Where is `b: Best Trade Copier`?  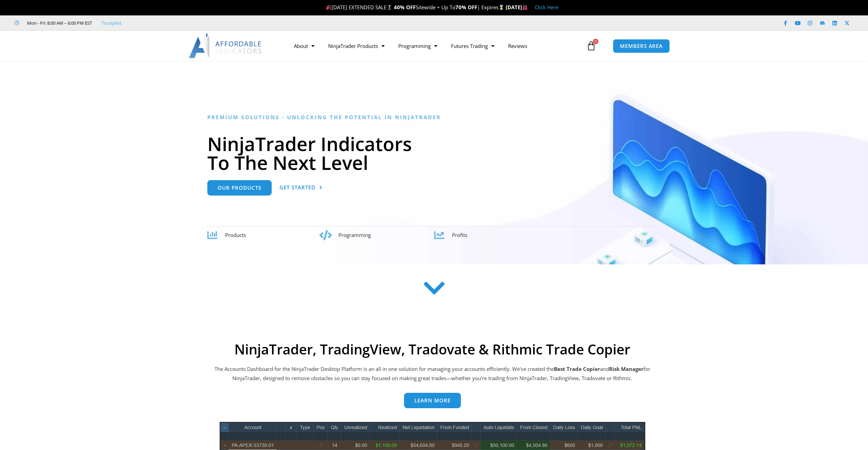 b: Best Trade Copier is located at coordinates (577, 369).